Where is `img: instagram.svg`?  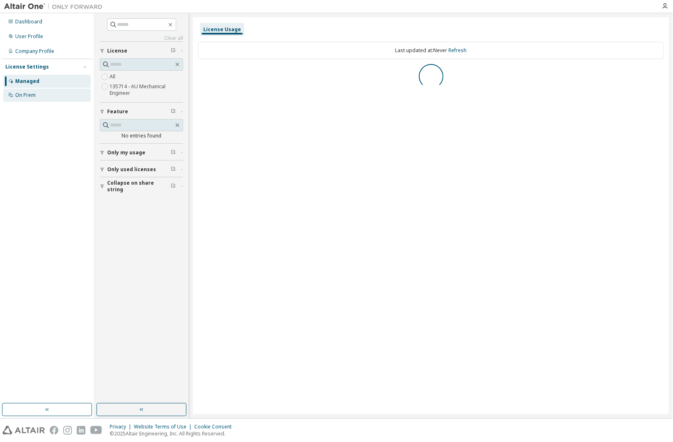 img: instagram.svg is located at coordinates (67, 430).